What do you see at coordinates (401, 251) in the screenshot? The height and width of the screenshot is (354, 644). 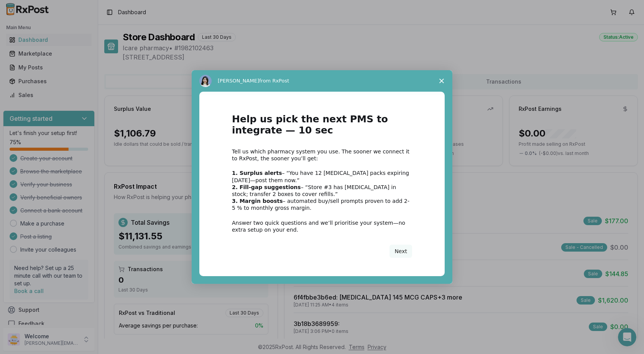 I see `button: Next` at bounding box center [401, 251].